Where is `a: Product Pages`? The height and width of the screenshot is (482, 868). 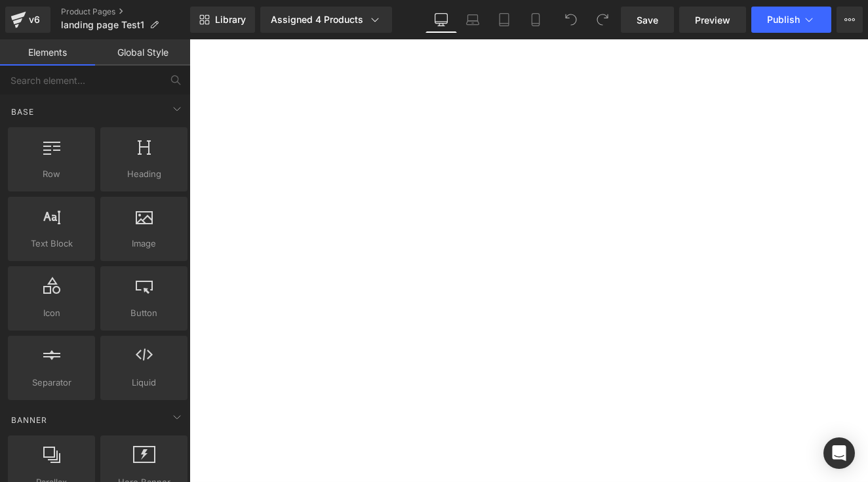 a: Product Pages is located at coordinates (125, 12).